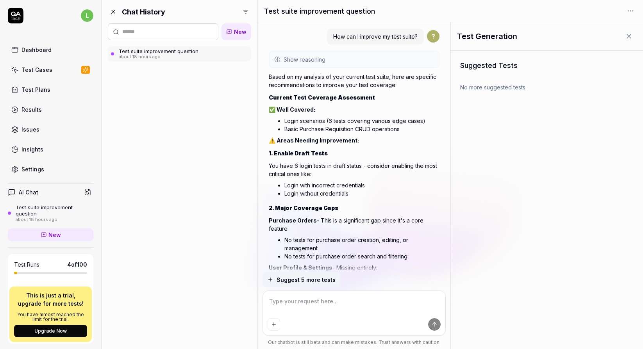  I want to click on span: How can I improve my test suite?, so click(375, 36).